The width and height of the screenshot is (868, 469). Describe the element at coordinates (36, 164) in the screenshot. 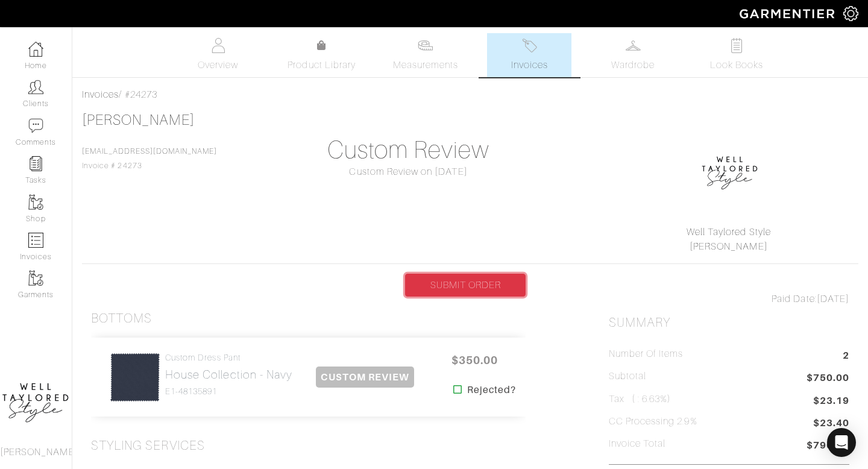

I see `img: reminder-icon-8004d30b9f0a5d33ae49ab947aed9ed385cf756f9e5892f1edd6e32f2345188e.png` at that location.